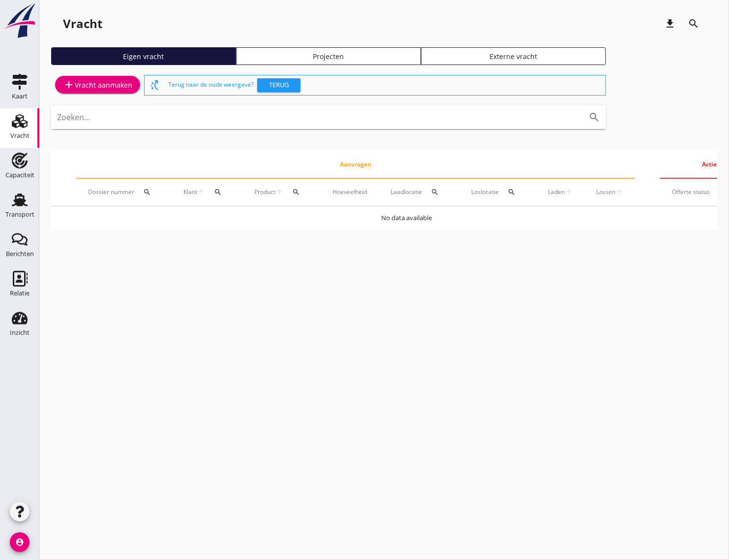 This screenshot has height=560, width=729. Describe the element at coordinates (557, 192) in the screenshot. I see `span: Laden` at that location.